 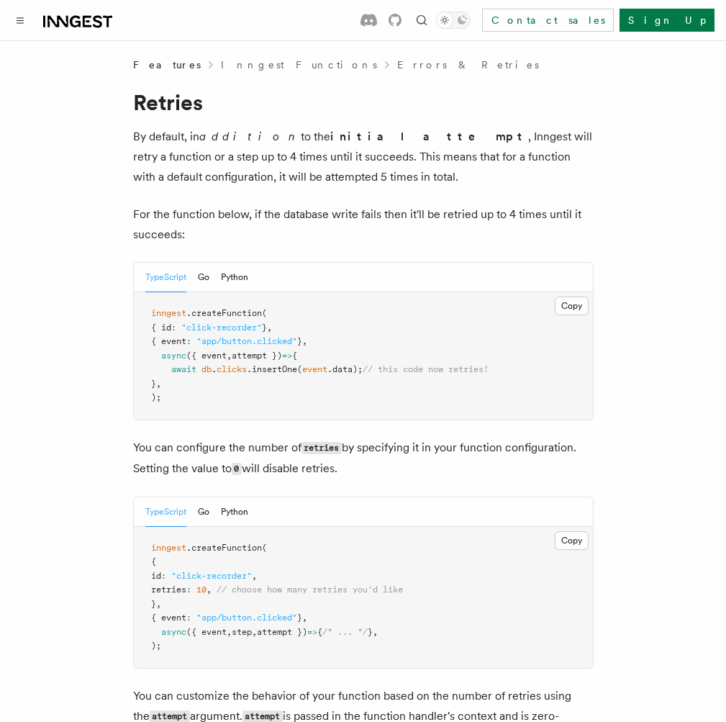 I want to click on p: For the function below, if the database write fails then it'll be retried up to 4 times until it ..., so click(x=364, y=225).